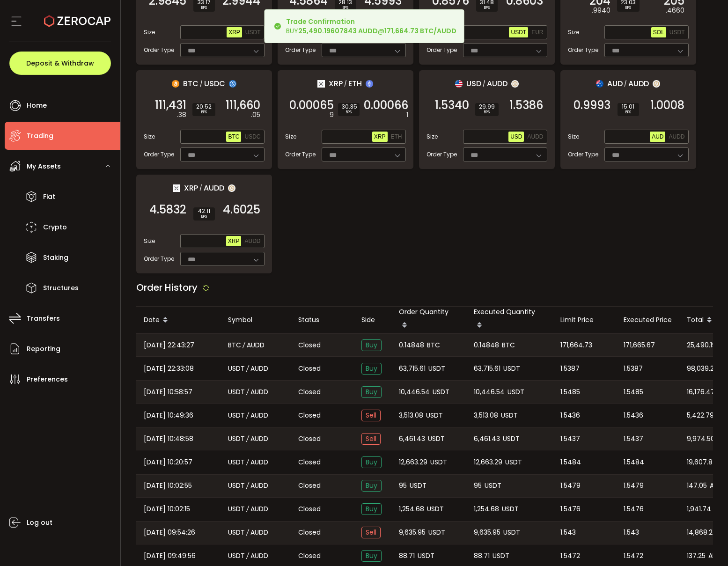  What do you see at coordinates (60, 63) in the screenshot?
I see `span: Deposit & Withdraw` at bounding box center [60, 63].